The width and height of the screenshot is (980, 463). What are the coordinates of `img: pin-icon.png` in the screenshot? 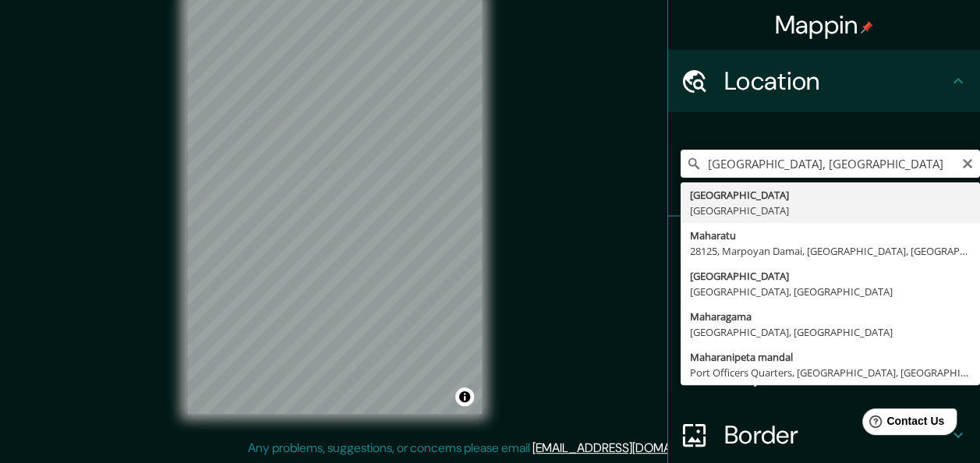 It's located at (867, 28).